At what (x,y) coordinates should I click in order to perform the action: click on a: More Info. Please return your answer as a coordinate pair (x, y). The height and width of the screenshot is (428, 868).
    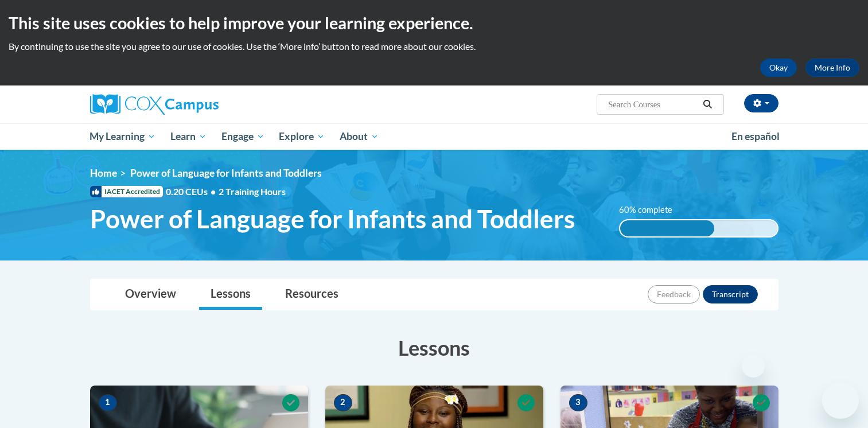
    Looking at the image, I should click on (832, 68).